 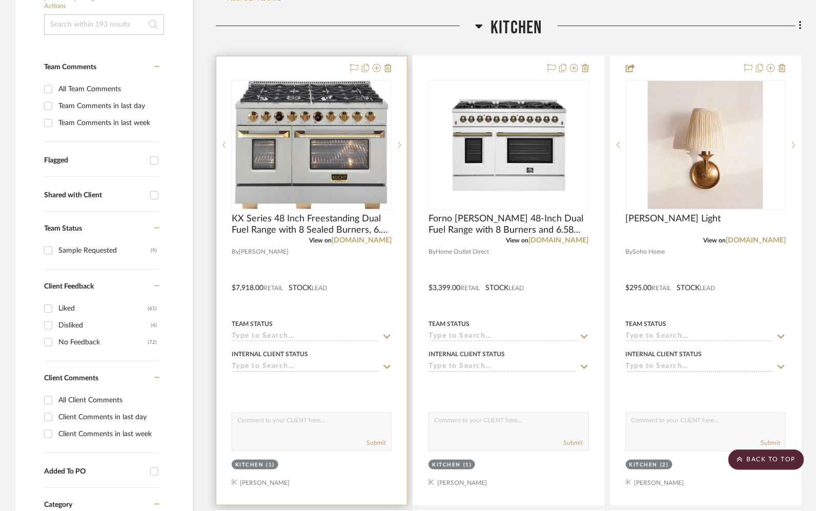 I want to click on div: Team Comments in last day, so click(x=108, y=106).